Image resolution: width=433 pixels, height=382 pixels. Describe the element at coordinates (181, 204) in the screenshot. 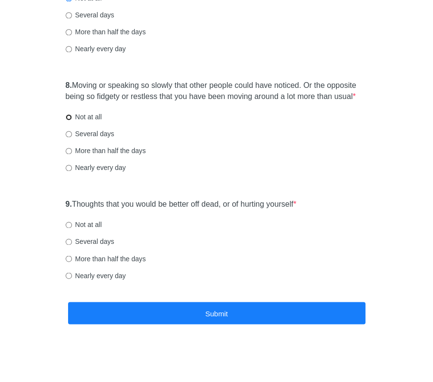

I see `label: Thoughts that you would be better off dead, or of hurting yourself` at that location.